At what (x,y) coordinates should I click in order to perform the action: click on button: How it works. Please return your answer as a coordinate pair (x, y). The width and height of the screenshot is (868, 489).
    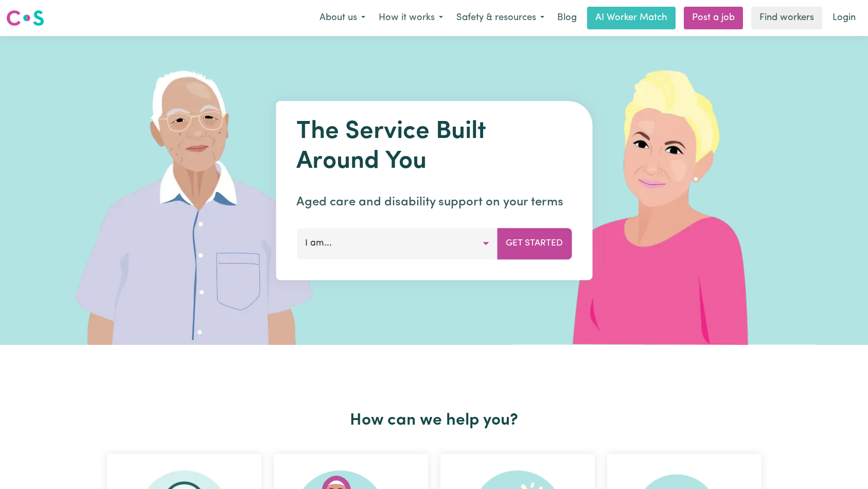
    Looking at the image, I should click on (411, 18).